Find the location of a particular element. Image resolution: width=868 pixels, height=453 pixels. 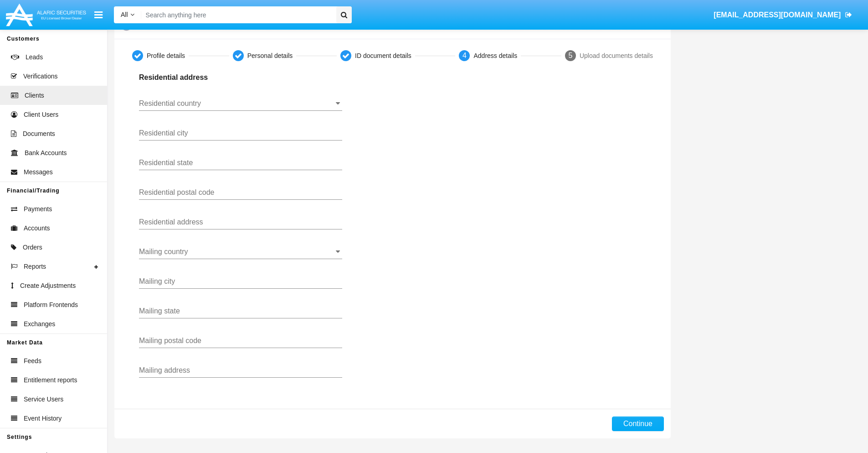

span: Payments is located at coordinates (38, 209).